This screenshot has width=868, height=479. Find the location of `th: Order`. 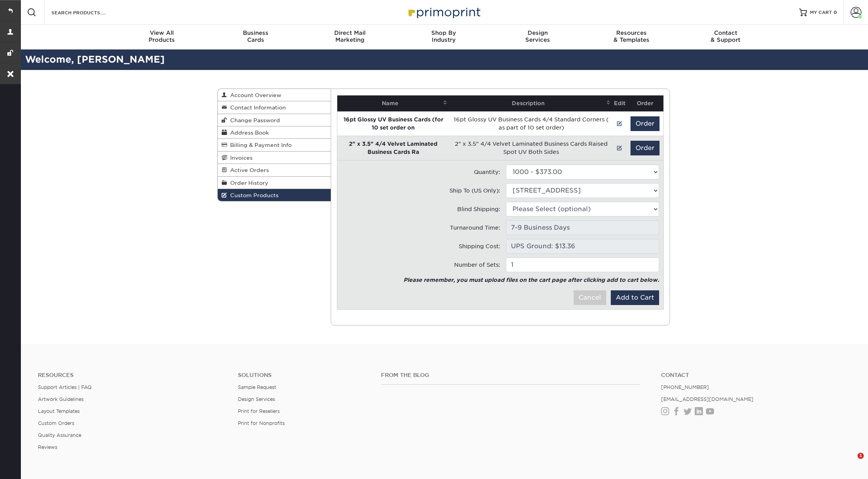

th: Order is located at coordinates (645, 103).